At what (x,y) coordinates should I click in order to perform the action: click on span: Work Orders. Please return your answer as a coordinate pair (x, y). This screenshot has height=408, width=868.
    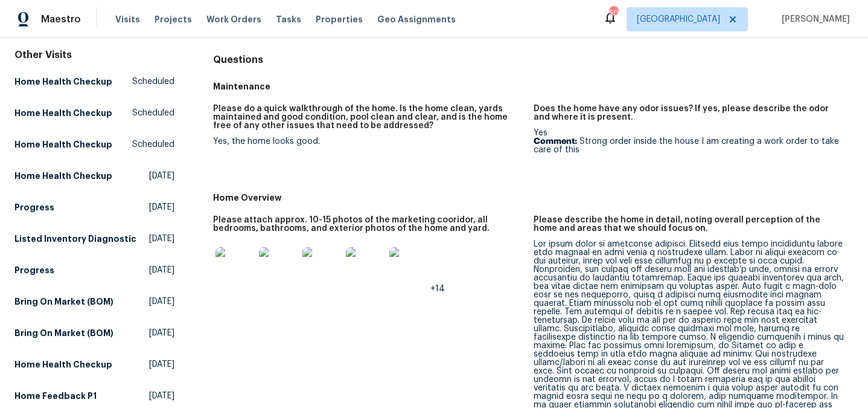
    Looking at the image, I should click on (233, 20).